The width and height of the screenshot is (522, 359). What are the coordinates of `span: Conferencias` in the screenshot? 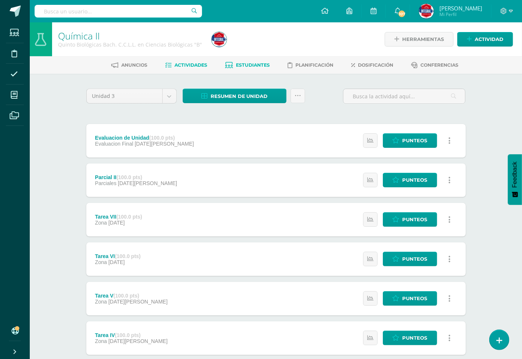 It's located at (440, 65).